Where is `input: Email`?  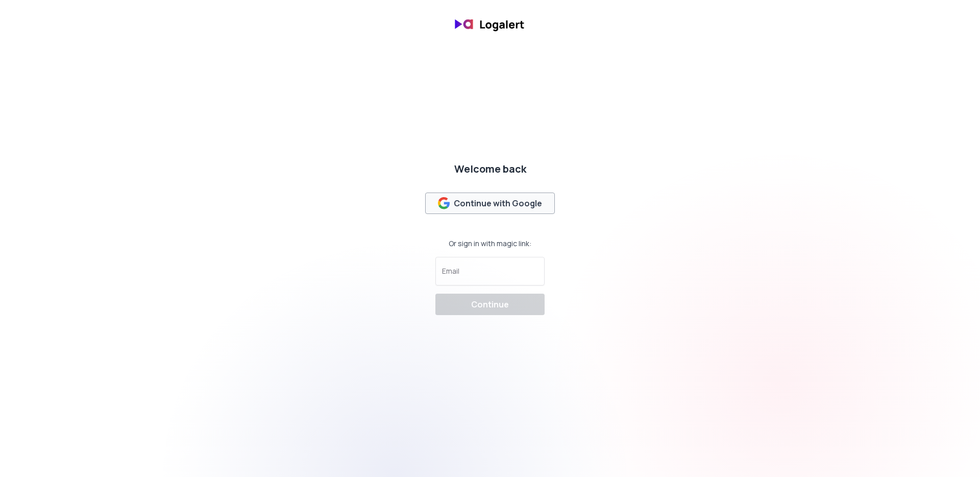 input: Email is located at coordinates (490, 275).